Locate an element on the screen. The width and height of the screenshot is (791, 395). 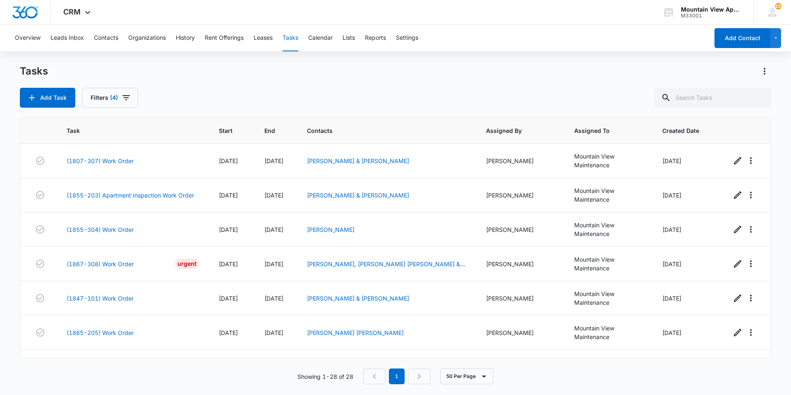
div: account id is located at coordinates (711, 16).